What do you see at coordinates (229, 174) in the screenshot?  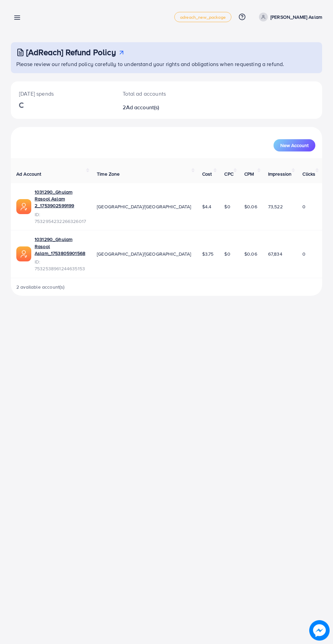 I see `span: CPC` at bounding box center [229, 174].